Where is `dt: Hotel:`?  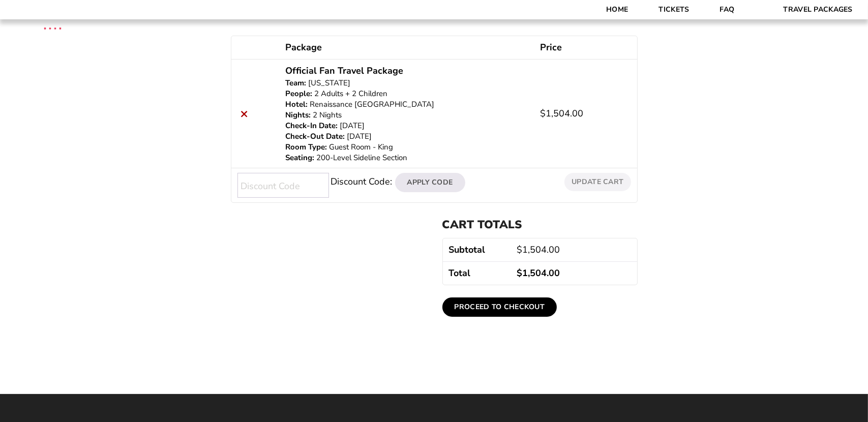 dt: Hotel: is located at coordinates (296, 104).